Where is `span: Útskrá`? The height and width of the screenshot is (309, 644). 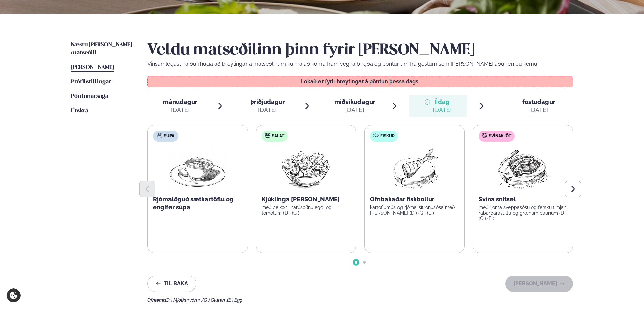
span: Útskrá is located at coordinates (80, 111).